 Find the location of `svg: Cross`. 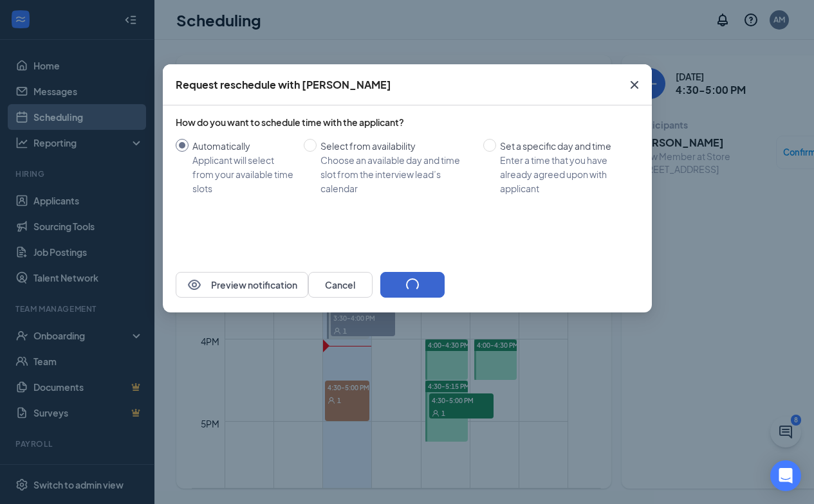

svg: Cross is located at coordinates (635, 85).